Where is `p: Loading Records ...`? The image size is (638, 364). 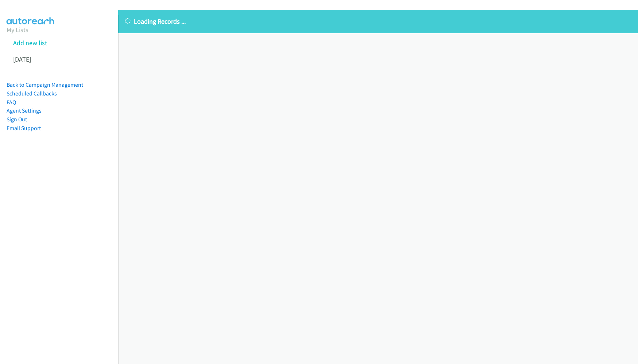 p: Loading Records ... is located at coordinates (378, 21).